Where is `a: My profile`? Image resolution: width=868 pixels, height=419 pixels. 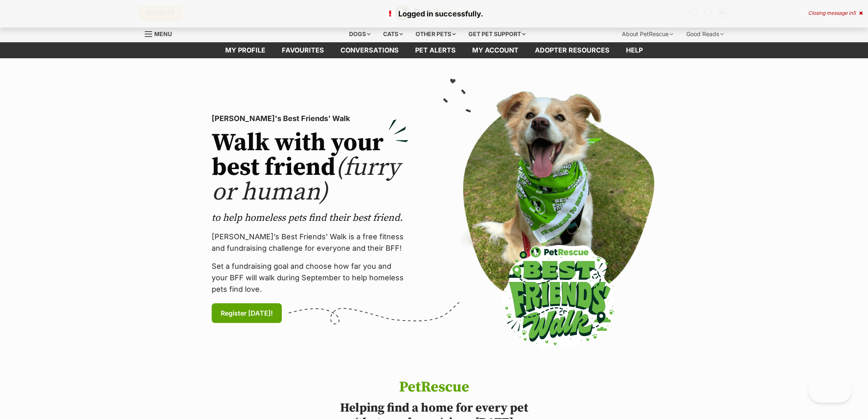
a: My profile is located at coordinates (245, 50).